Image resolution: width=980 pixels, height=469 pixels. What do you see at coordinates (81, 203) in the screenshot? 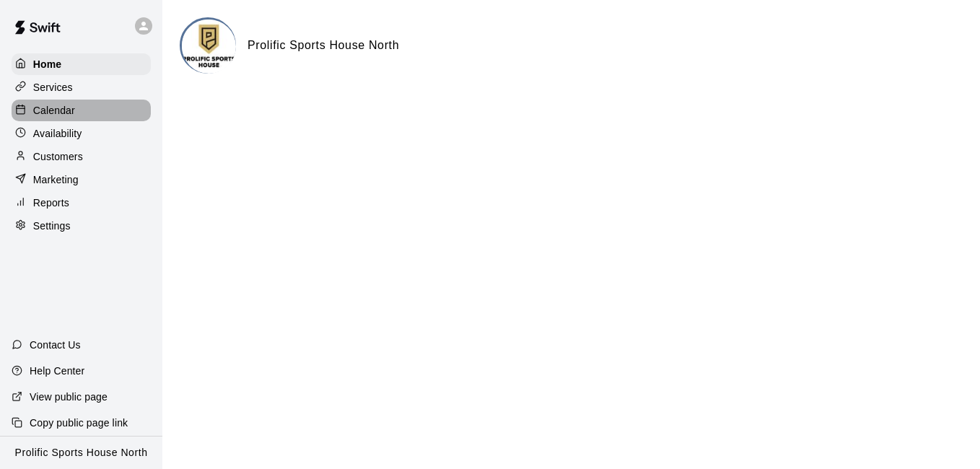
I see `a: Reports` at bounding box center [81, 203].